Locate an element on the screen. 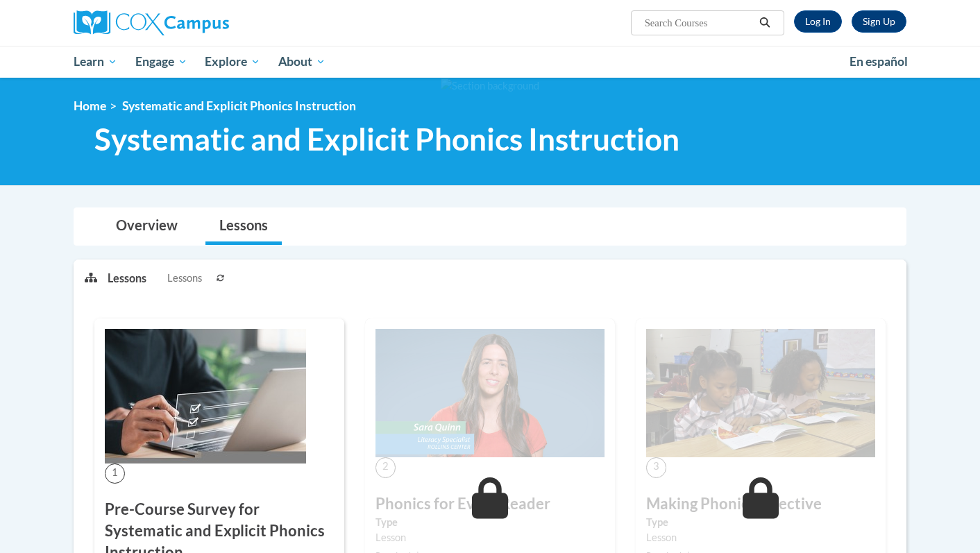 The width and height of the screenshot is (980, 553). h3: Making Phonics Effective is located at coordinates (761, 504).